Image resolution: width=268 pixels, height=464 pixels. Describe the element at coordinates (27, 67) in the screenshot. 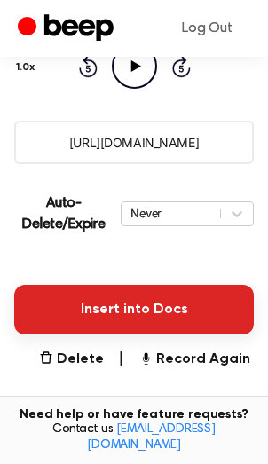

I see `button: 1.0x` at that location.